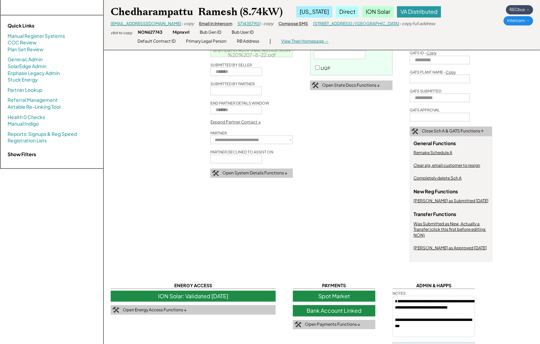 The width and height of the screenshot is (540, 344). I want to click on div: Chedharampattu Ramesh (8.74kW), so click(197, 12).